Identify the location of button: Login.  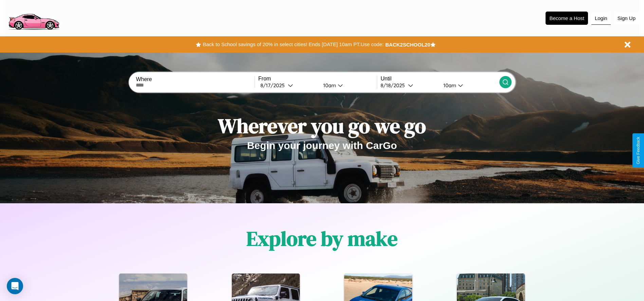
(601, 18).